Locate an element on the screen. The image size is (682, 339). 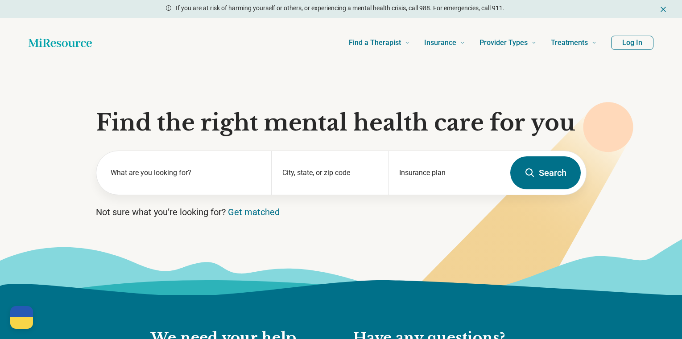
p: Not sure what you’re looking for? is located at coordinates (341, 212).